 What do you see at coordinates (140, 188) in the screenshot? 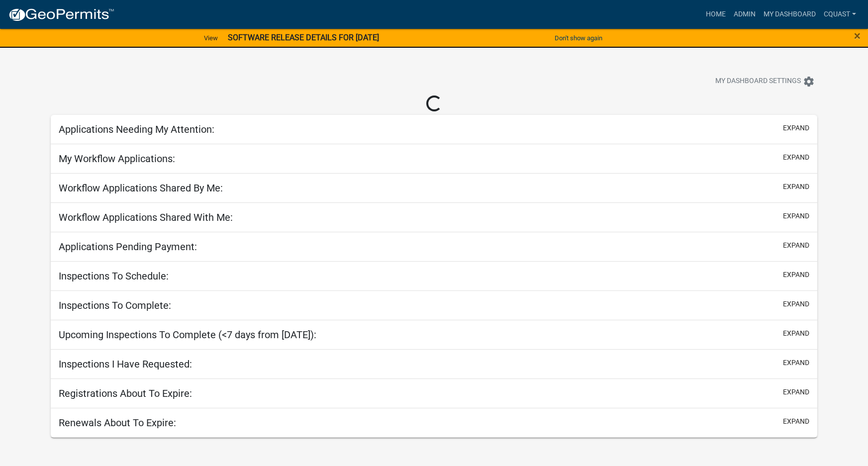
I see `h5: Workflow Applications Shared By Me:` at bounding box center [140, 188].